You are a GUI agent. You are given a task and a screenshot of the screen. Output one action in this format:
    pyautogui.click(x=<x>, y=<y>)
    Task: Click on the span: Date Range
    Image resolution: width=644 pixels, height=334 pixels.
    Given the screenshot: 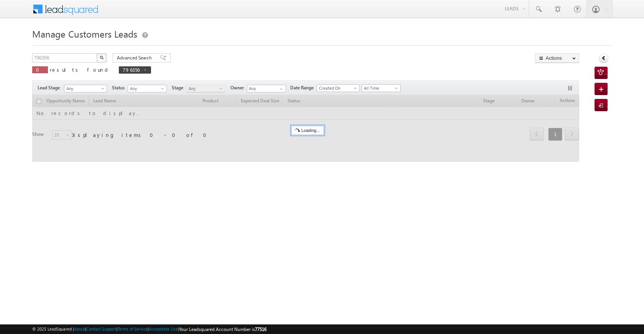 What is the action you would take?
    pyautogui.click(x=303, y=88)
    